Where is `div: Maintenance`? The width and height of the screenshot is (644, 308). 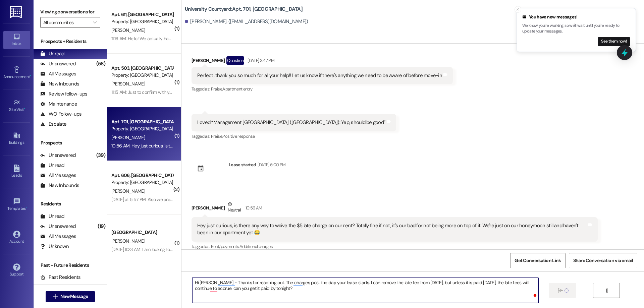
div: Maintenance is located at coordinates (59, 104).